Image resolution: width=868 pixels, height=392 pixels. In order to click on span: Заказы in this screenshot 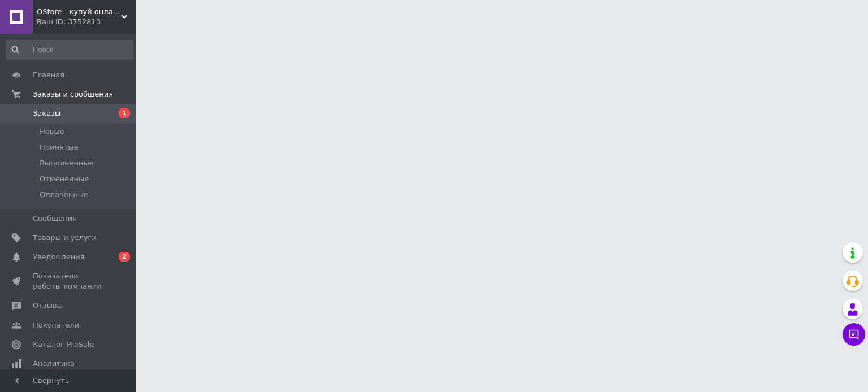, I will do `click(46, 114)`.